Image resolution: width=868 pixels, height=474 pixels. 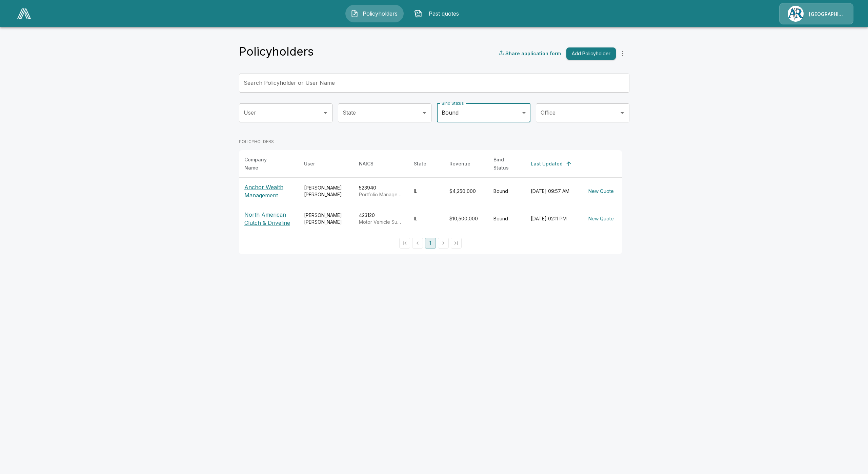 What do you see at coordinates (24, 13) in the screenshot?
I see `img: AA Logo` at bounding box center [24, 13].